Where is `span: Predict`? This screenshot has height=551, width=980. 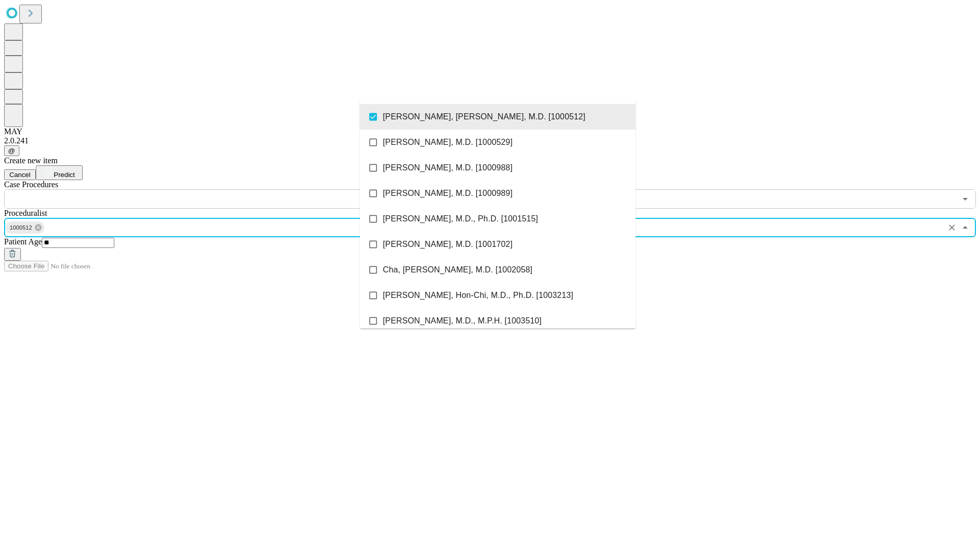 span: Predict is located at coordinates (64, 175).